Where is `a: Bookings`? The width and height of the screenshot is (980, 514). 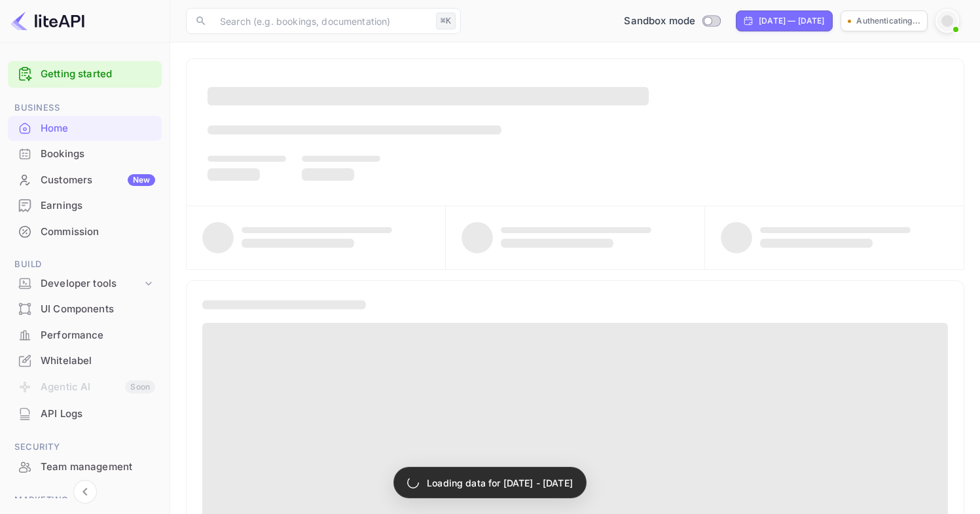
a: Bookings is located at coordinates (84, 153).